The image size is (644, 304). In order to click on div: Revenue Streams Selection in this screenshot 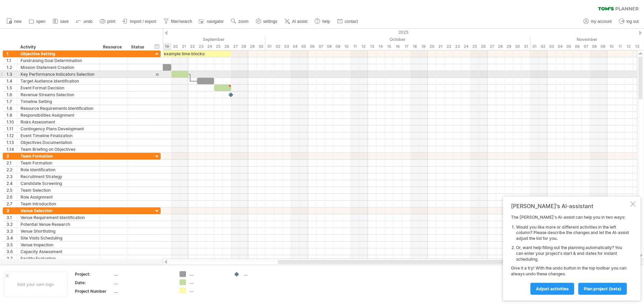, I will do `click(58, 94)`.